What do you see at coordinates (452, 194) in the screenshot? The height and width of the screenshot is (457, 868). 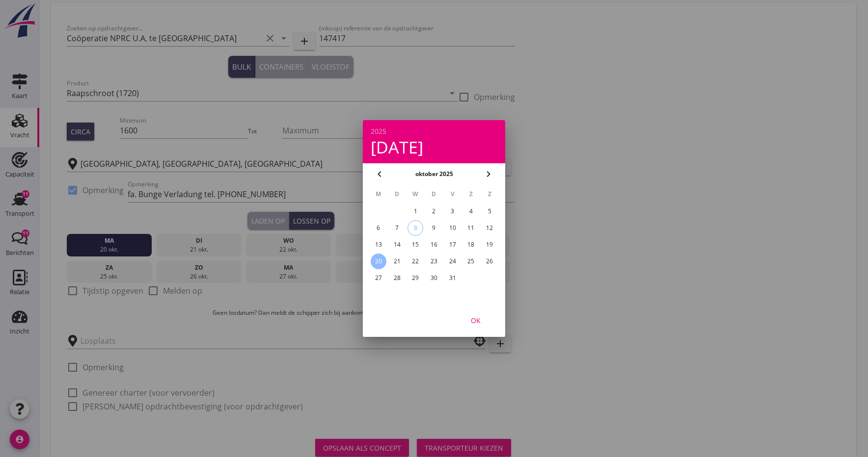 I see `th: V` at bounding box center [452, 194].